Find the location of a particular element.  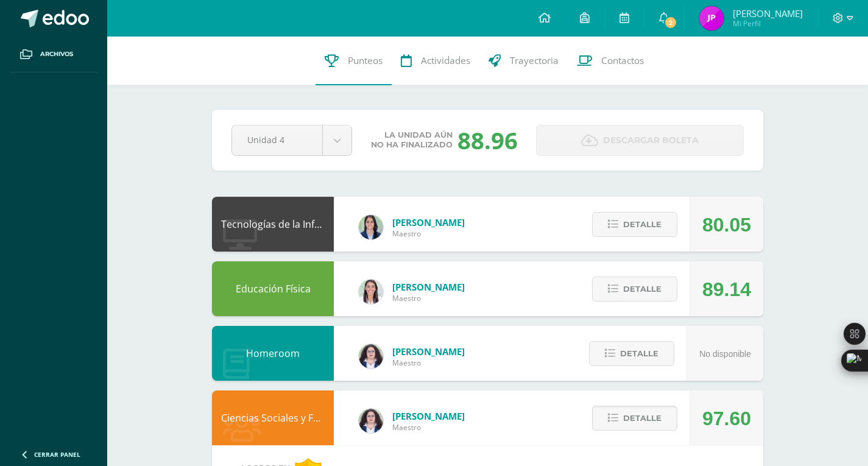

div: Educación Física is located at coordinates (273, 289).